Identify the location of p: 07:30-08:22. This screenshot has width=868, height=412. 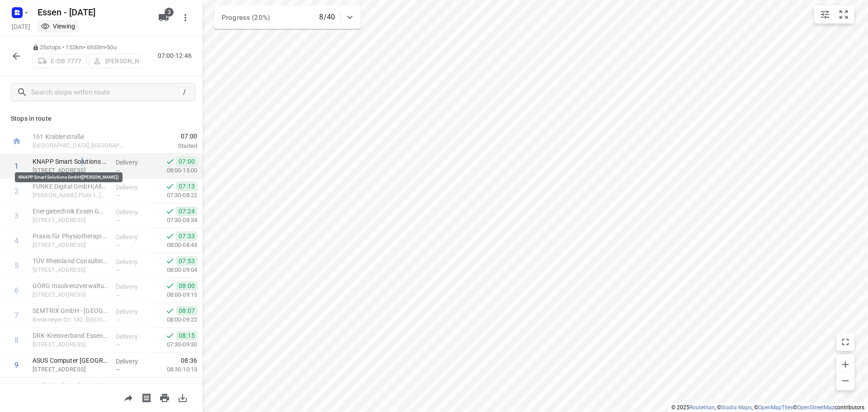
(175, 196).